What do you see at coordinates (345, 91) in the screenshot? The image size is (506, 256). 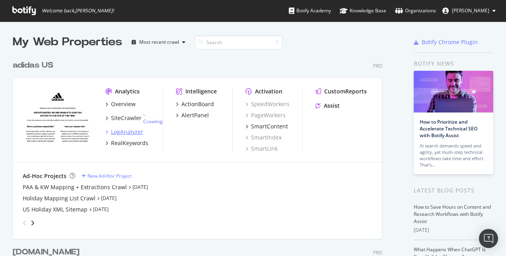 I see `div: CustomReports` at bounding box center [345, 91].